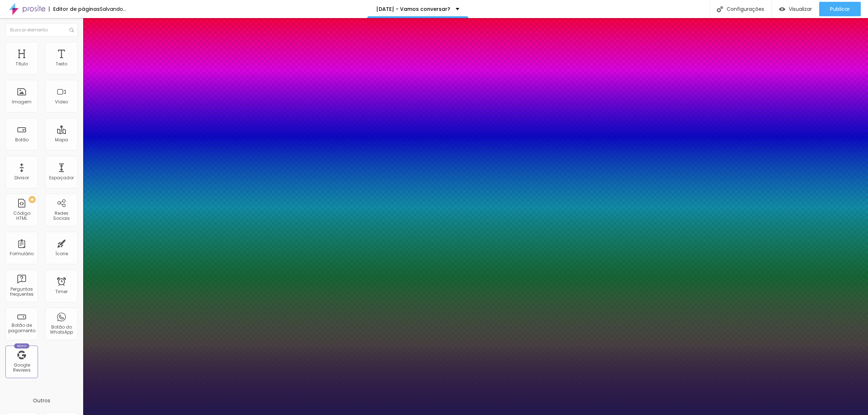 The image size is (868, 415). What do you see at coordinates (62, 292) in the screenshot?
I see `div: Timer` at bounding box center [62, 292].